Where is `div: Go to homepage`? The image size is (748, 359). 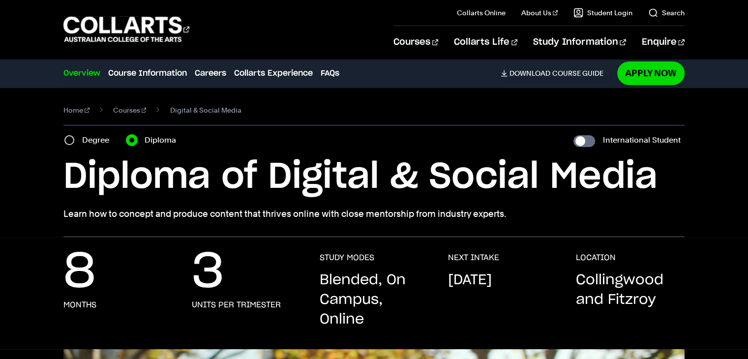
div: Go to homepage is located at coordinates (126, 29).